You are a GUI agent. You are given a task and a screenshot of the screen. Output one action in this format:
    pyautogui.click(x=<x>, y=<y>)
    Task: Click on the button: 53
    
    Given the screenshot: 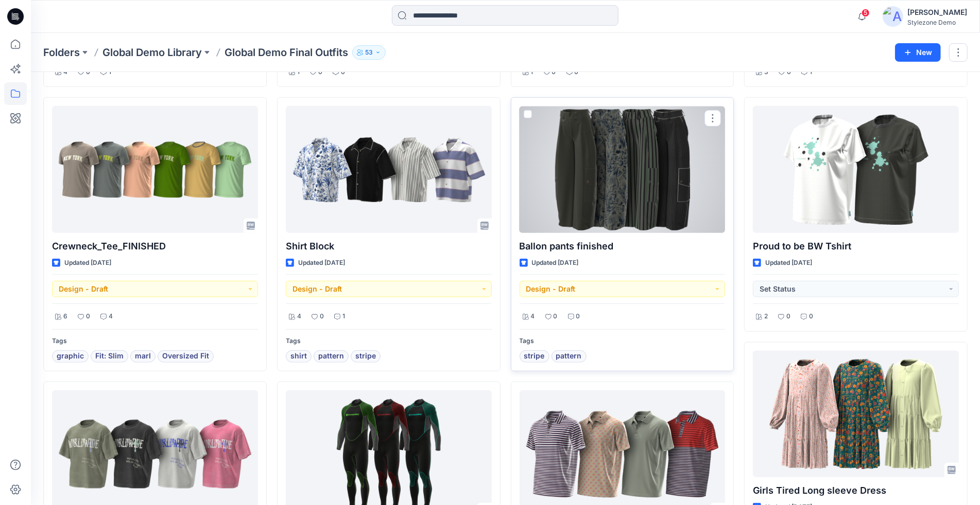 What is the action you would take?
    pyautogui.click(x=369, y=53)
    